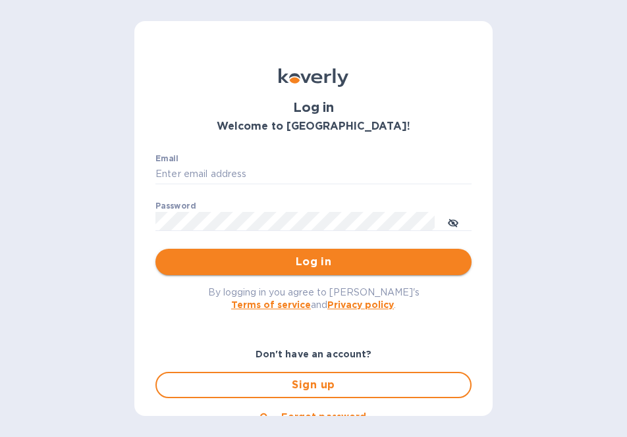 Image resolution: width=627 pixels, height=437 pixels. Describe the element at coordinates (314, 385) in the screenshot. I see `span: Sign up` at that location.